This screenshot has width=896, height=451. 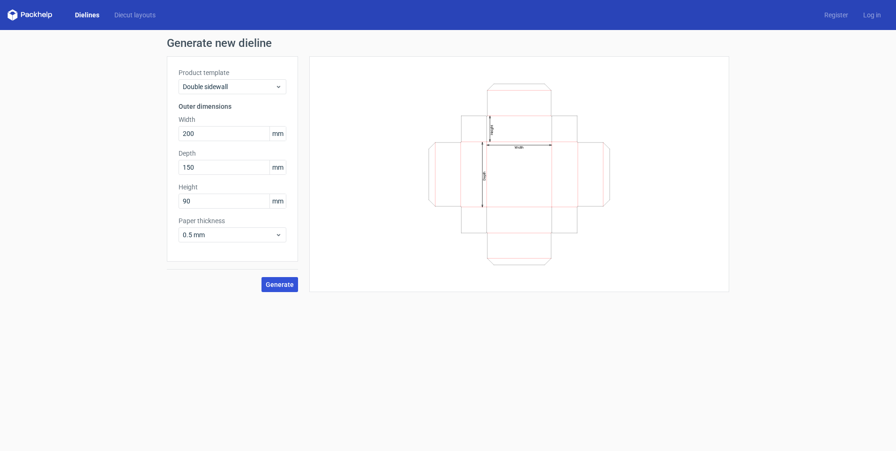 What do you see at coordinates (87, 15) in the screenshot?
I see `a: Dielines` at bounding box center [87, 15].